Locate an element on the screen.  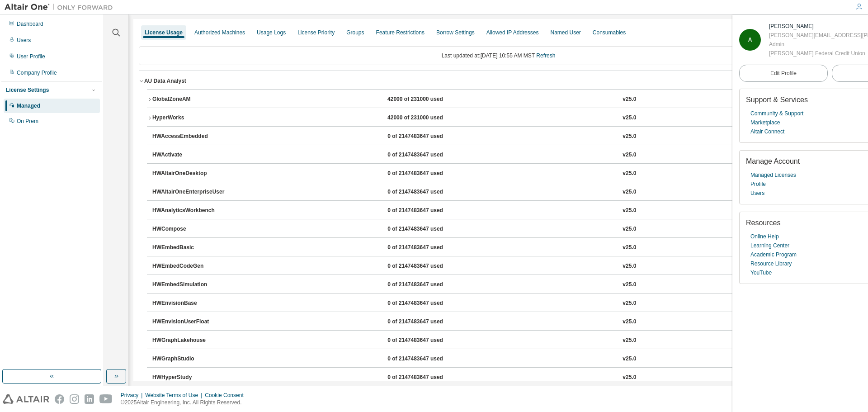
div: Users is located at coordinates (23, 41).